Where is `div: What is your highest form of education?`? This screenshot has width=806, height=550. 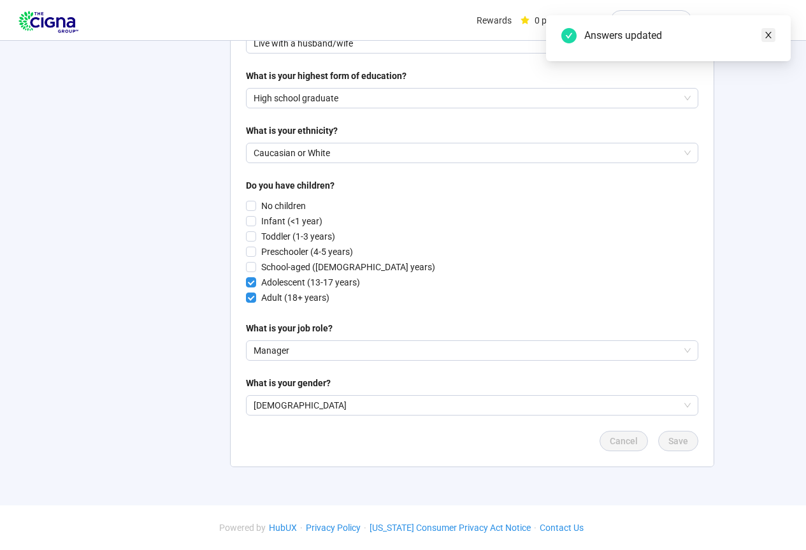 div: What is your highest form of education? is located at coordinates (326, 76).